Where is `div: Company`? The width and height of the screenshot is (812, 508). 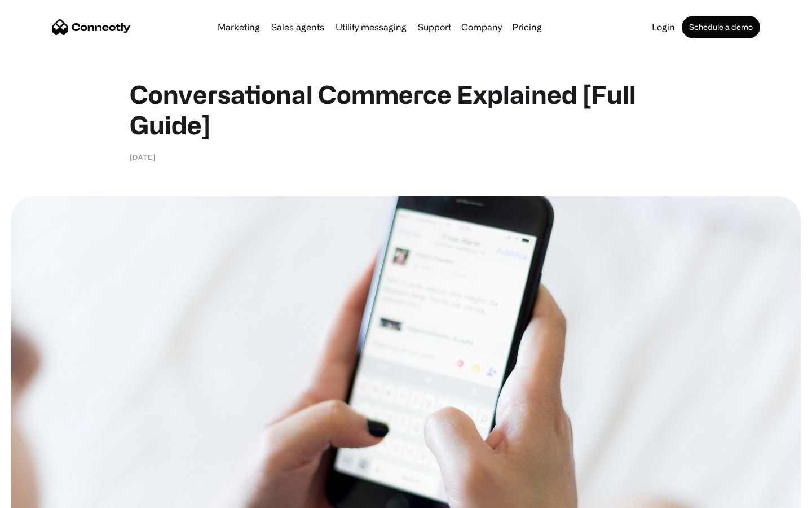
div: Company is located at coordinates (482, 27).